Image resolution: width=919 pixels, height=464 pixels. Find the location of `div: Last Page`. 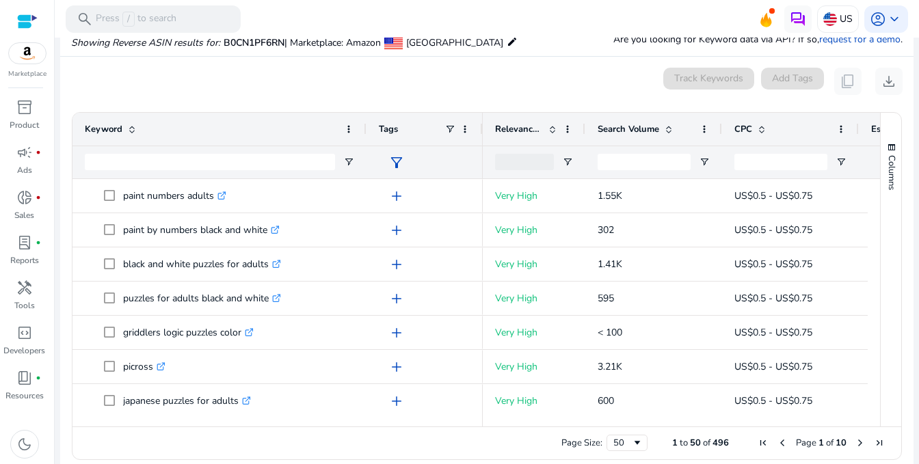

div: Last Page is located at coordinates (880, 443).